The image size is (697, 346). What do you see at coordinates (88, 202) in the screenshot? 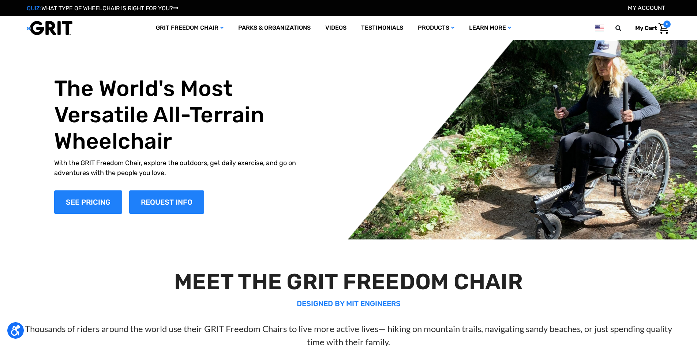
I see `a: Shop Now` at bounding box center [88, 202].